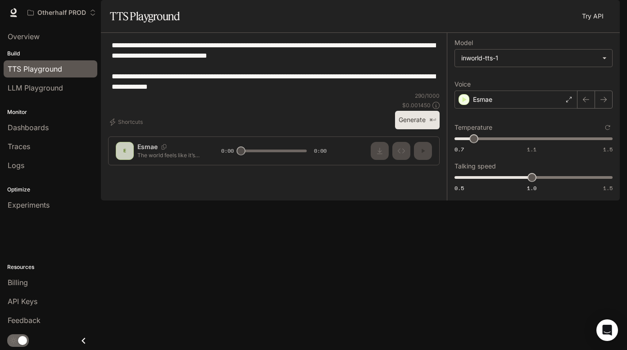 The height and width of the screenshot is (350, 627). What do you see at coordinates (473, 127) in the screenshot?
I see `p: Temperature` at bounding box center [473, 127].